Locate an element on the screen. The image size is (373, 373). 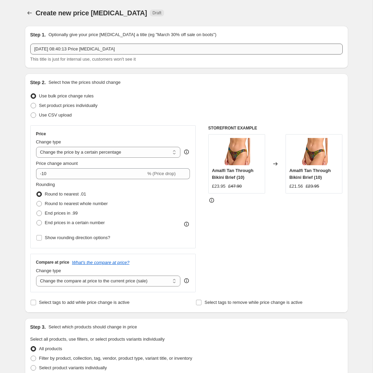
span: Use bulk price change rules is located at coordinates (66, 96).